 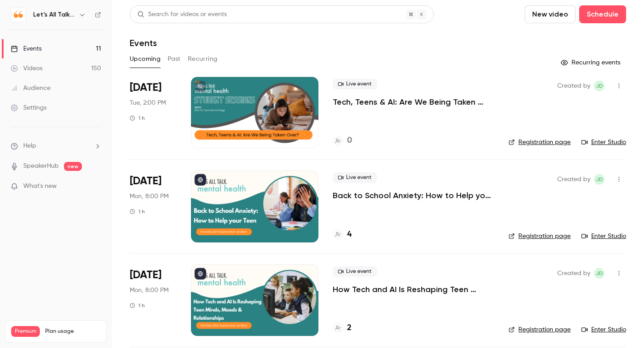 I want to click on h1: Events, so click(x=143, y=43).